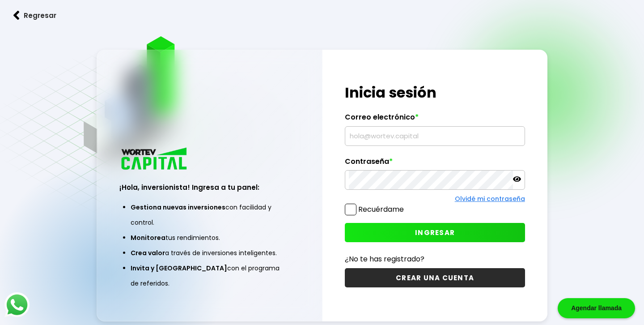 The width and height of the screenshot is (644, 325). Describe the element at coordinates (435, 232) in the screenshot. I see `button: INGRESAR` at that location.